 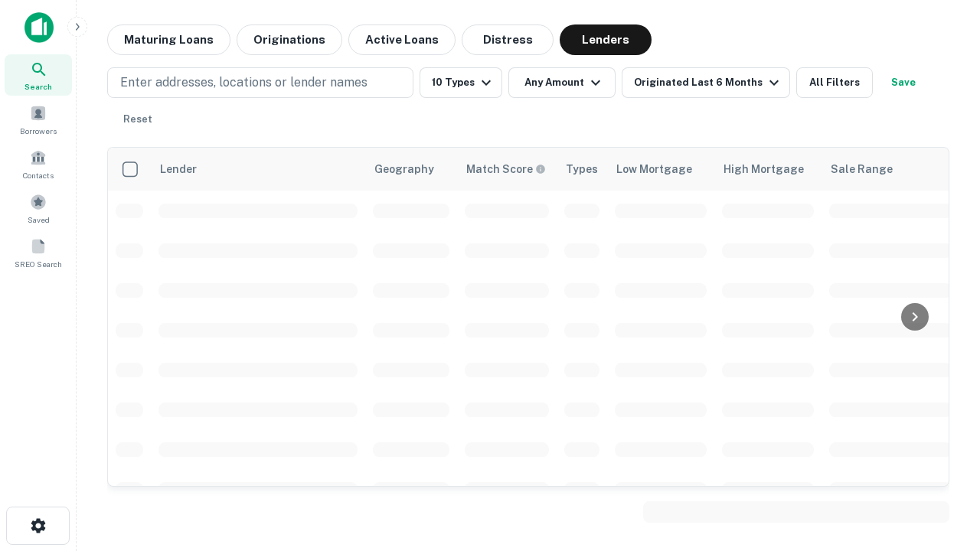 What do you see at coordinates (38, 253) in the screenshot?
I see `div: SREO Search` at bounding box center [38, 253].